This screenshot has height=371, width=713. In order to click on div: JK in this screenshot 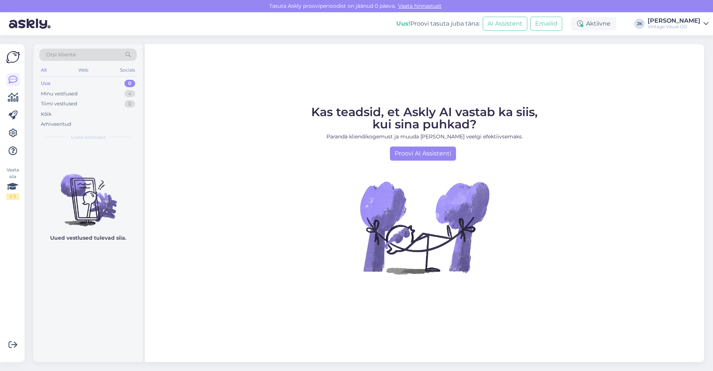, I will do `click(640, 24)`.